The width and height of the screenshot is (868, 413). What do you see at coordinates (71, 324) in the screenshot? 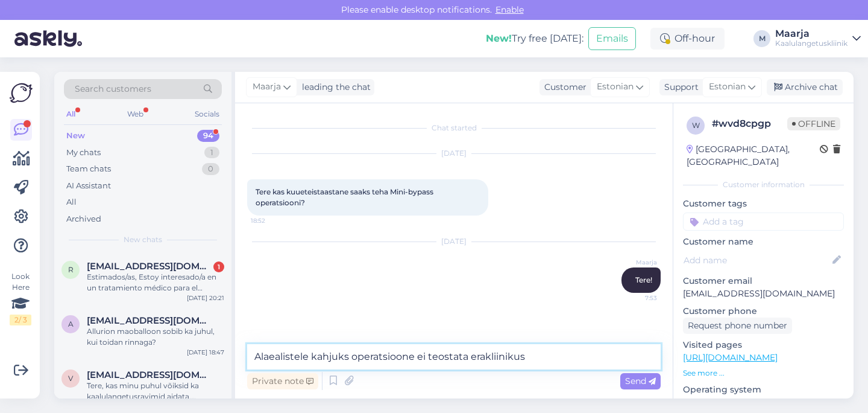
I see `span: a` at bounding box center [71, 324].